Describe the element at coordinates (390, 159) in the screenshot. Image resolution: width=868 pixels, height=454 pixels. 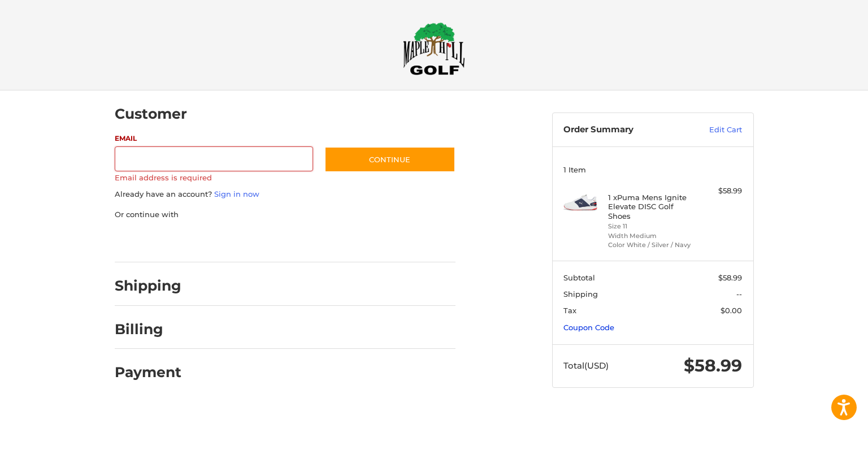
I see `button: Continue` at that location.